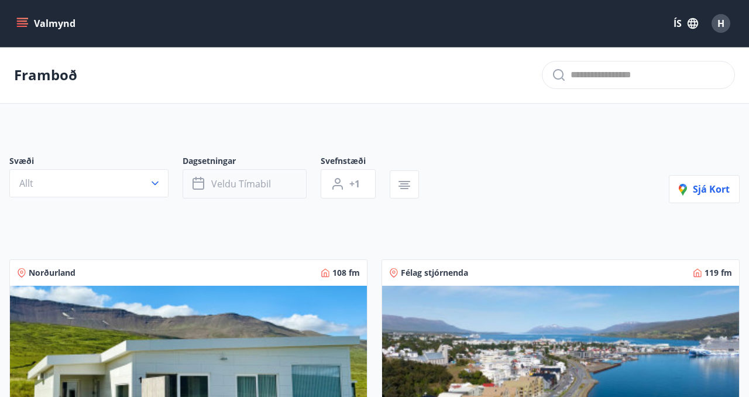 This screenshot has width=749, height=397. Describe the element at coordinates (721, 23) in the screenshot. I see `button: H` at that location.